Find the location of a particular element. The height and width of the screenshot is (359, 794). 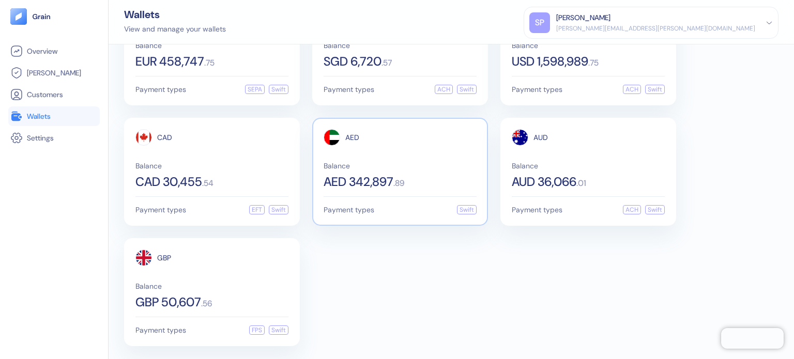

div: SP is located at coordinates (540, 23).